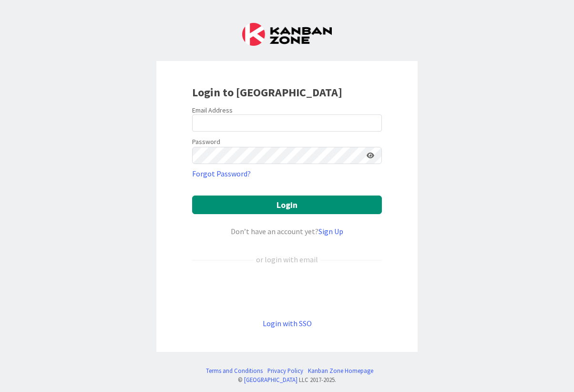 This screenshot has width=574, height=392. Describe the element at coordinates (287, 35) in the screenshot. I see `img: Kanban Zone` at that location.